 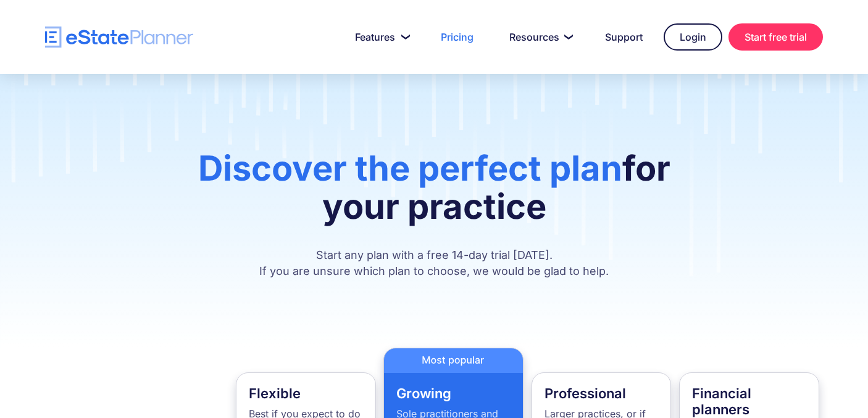 What do you see at coordinates (624, 37) in the screenshot?
I see `a: Support` at bounding box center [624, 37].